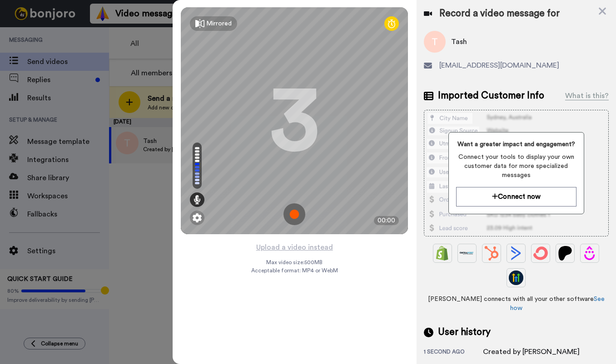 The height and width of the screenshot is (364, 616). Describe the element at coordinates (295, 214) in the screenshot. I see `img: ic_record_start.svg` at that location.